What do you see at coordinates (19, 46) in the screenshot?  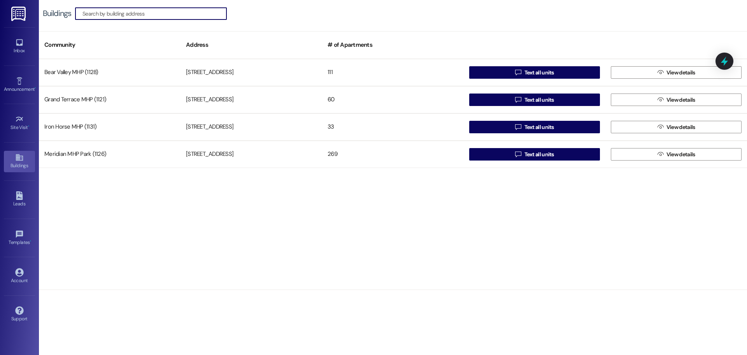 I see `a: Inbox` at bounding box center [19, 46].